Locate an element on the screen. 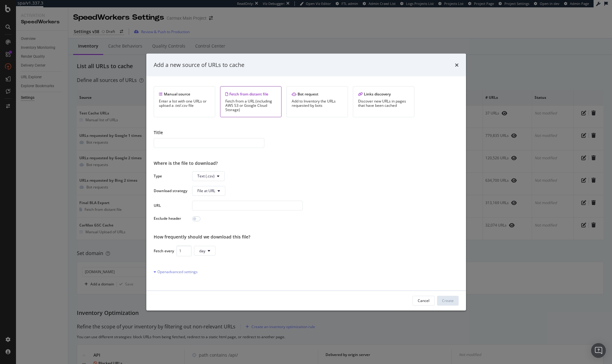  div: Manual source is located at coordinates (184, 94).